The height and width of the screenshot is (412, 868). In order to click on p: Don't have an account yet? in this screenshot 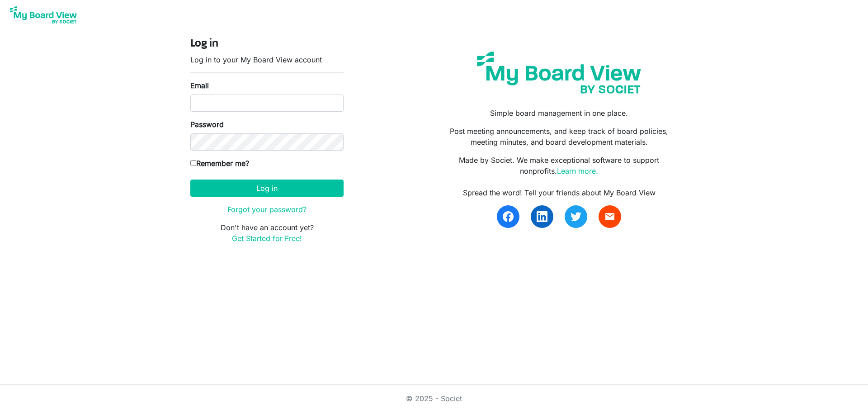, I will do `click(267, 233)`.